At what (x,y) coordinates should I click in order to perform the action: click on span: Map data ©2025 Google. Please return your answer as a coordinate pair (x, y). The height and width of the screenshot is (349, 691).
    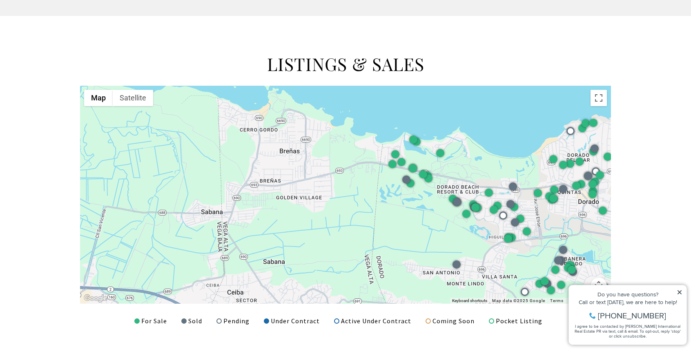
    Looking at the image, I should click on (519, 301).